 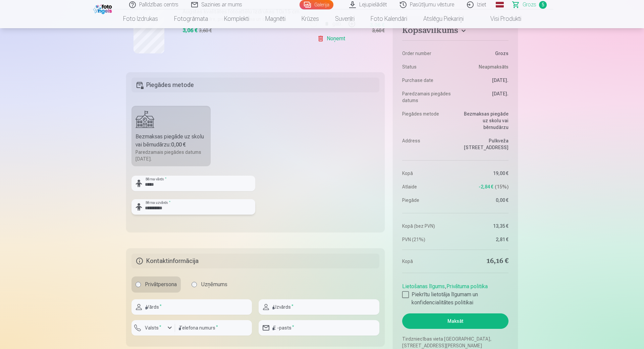 What do you see at coordinates (255, 85) in the screenshot?
I see `h5: Piegādes metode` at bounding box center [255, 85].